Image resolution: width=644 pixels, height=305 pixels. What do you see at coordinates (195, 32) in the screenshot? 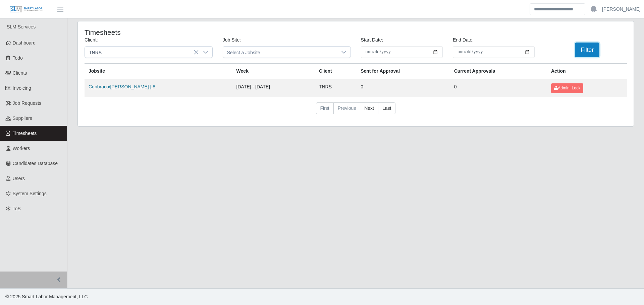
I see `h4: Timesheets` at bounding box center [195, 32].